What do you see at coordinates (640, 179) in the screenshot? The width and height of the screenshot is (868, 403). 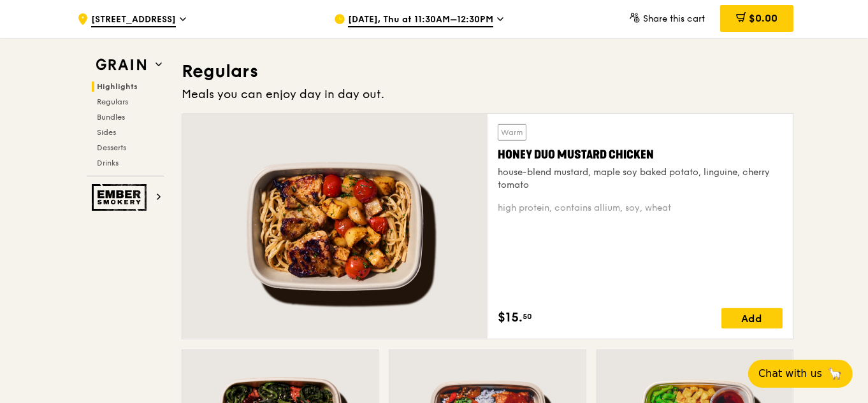 I see `div: house-blend mustard, maple soy baked potato, linguine, cherry tomato` at bounding box center [640, 179].